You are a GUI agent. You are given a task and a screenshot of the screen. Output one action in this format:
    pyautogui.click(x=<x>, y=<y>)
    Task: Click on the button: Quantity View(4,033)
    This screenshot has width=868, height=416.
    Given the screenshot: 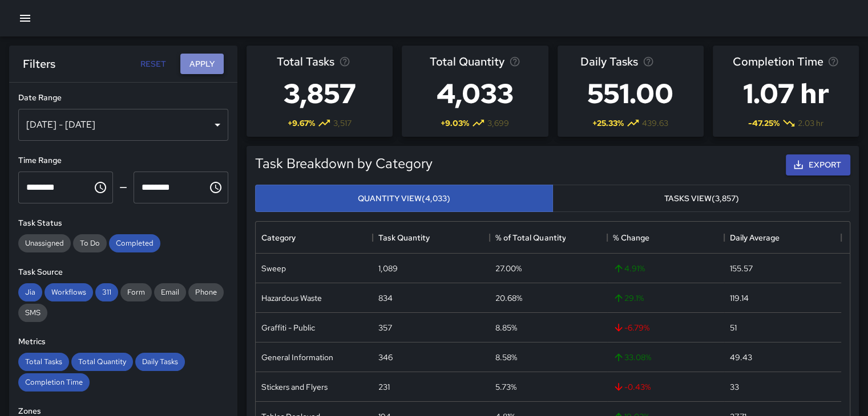 What is the action you would take?
    pyautogui.click(x=404, y=198)
    